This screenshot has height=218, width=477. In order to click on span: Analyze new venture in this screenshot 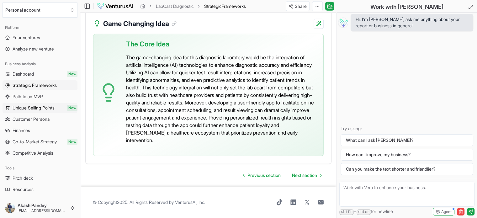, I will do `click(33, 49)`.